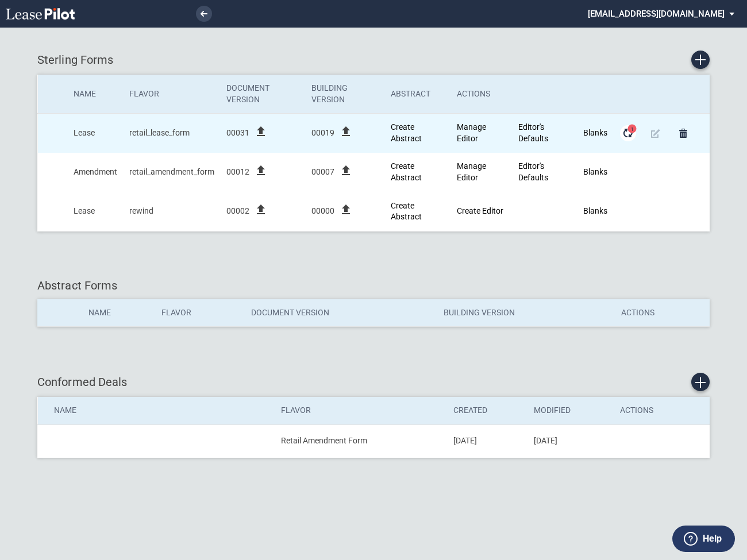 The height and width of the screenshot is (560, 747). What do you see at coordinates (323, 212) in the screenshot?
I see `span: 00000` at bounding box center [323, 212].